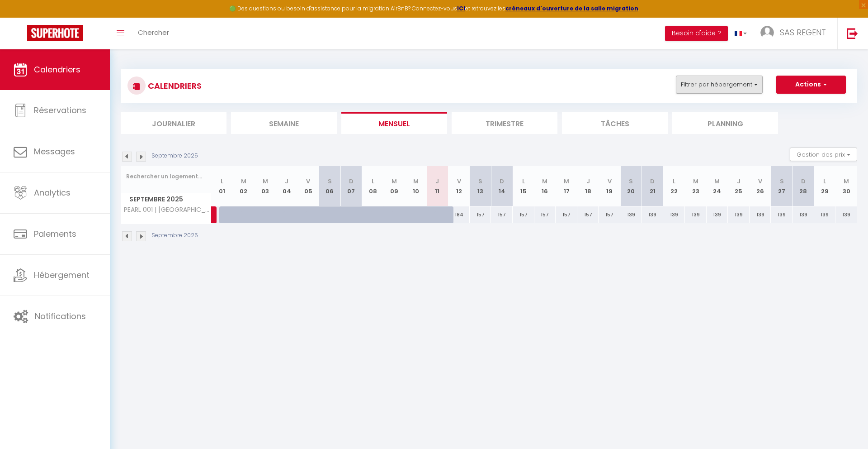 This screenshot has width=868, height=449. What do you see at coordinates (825, 186) in the screenshot?
I see `th: 29` at bounding box center [825, 186].